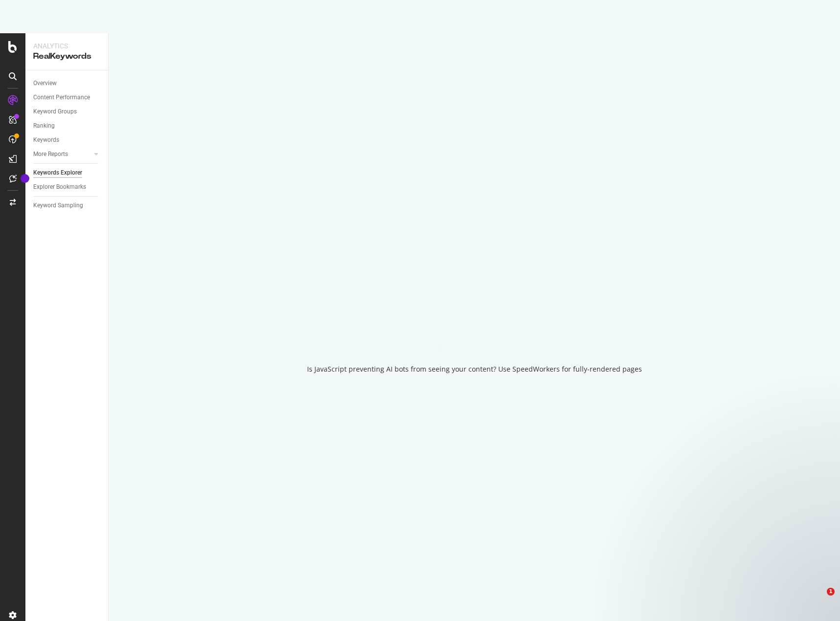 This screenshot has width=840, height=621. I want to click on a: Overview, so click(67, 83).